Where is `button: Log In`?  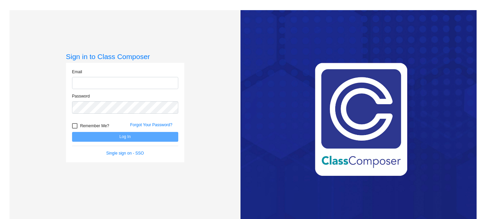
button: Log In is located at coordinates (125, 137).